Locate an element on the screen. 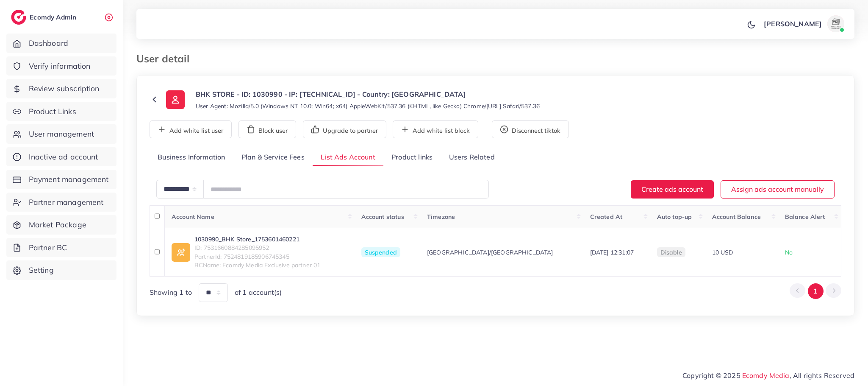  h2: Ecomdy Admin is located at coordinates (53, 17).